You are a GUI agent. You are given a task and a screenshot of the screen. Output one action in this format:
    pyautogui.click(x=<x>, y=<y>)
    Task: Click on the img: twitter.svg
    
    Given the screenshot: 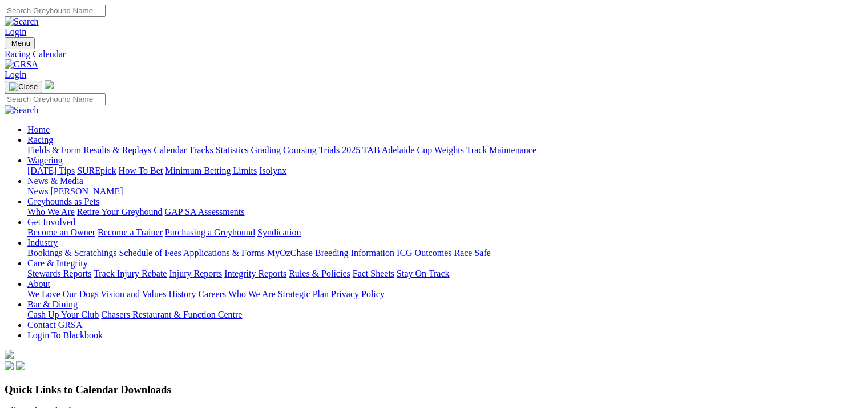 What is the action you would take?
    pyautogui.click(x=21, y=366)
    